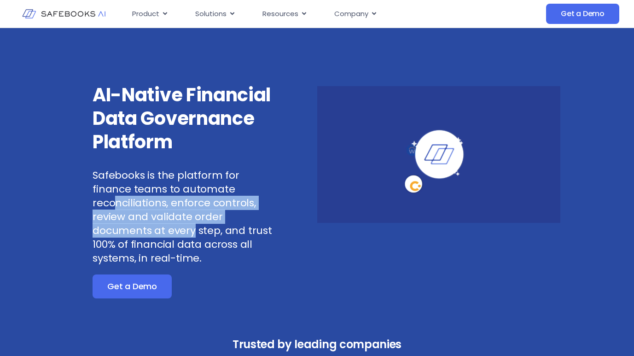 The width and height of the screenshot is (634, 356). I want to click on span: Company, so click(351, 14).